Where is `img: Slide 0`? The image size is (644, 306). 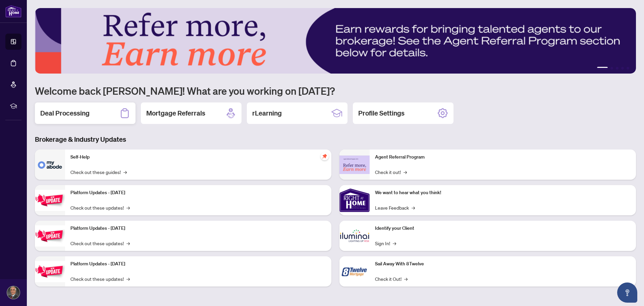 img: Slide 0 is located at coordinates (335, 41).